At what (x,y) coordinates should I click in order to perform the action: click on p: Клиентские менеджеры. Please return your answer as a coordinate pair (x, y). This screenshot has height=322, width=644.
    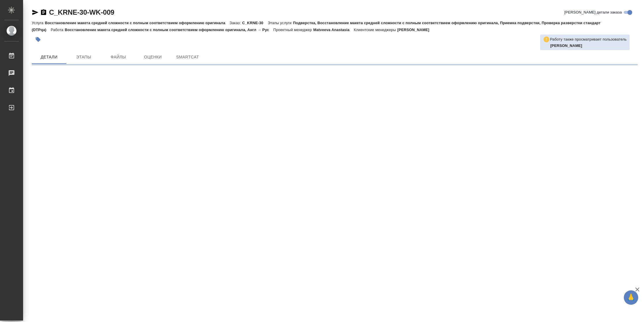
    Looking at the image, I should click on (376, 29).